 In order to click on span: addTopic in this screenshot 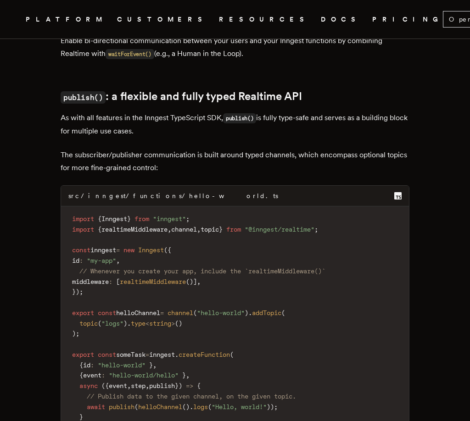, I will do `click(267, 313)`.